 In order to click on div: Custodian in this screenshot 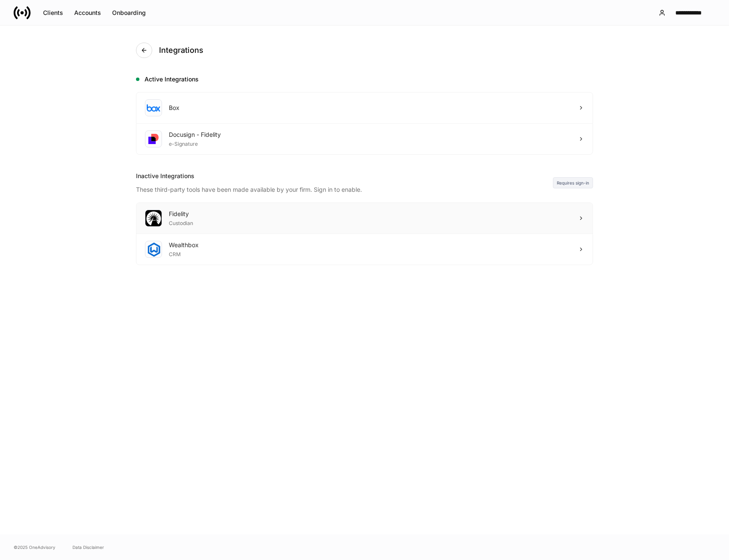, I will do `click(181, 222)`.